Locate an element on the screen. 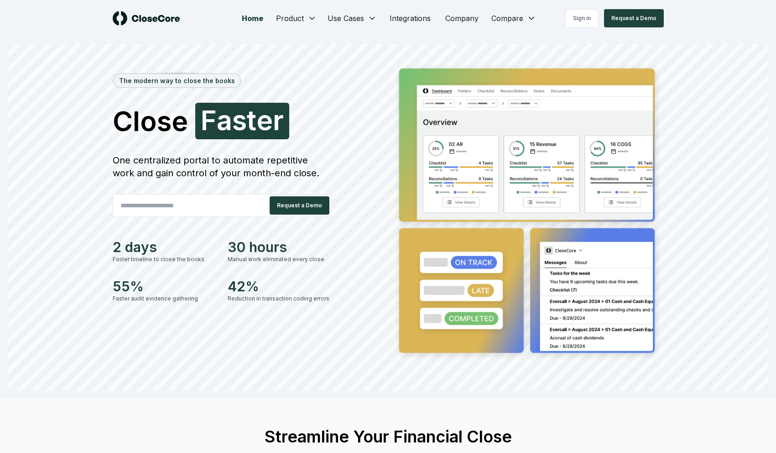  div: Manual work eliminated every close is located at coordinates (280, 259).